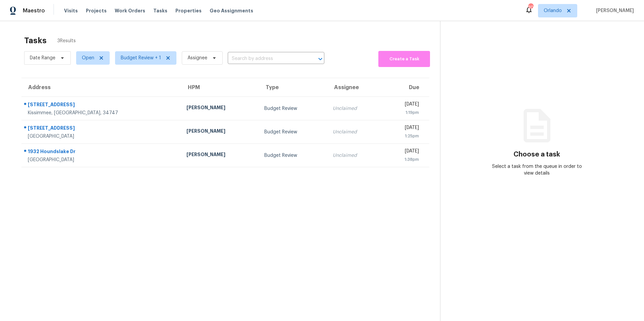 This screenshot has height=321, width=644. Describe the element at coordinates (96, 11) in the screenshot. I see `span: Projects` at that location.